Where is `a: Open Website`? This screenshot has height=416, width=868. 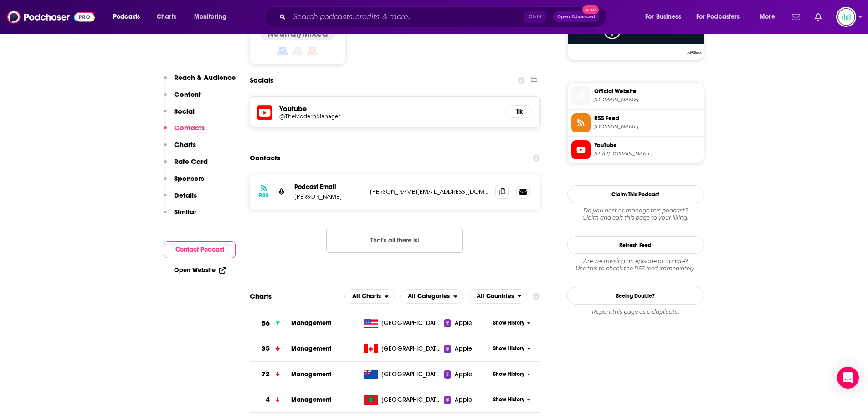
a: Open Website is located at coordinates (199, 270).